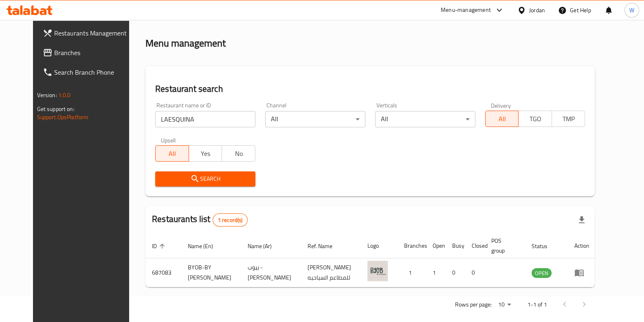  I want to click on div: Menu, so click(581, 272).